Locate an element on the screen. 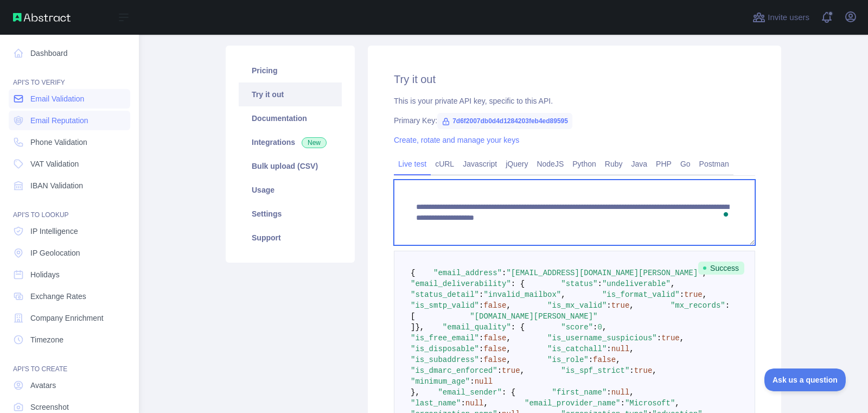 The height and width of the screenshot is (413, 868). a: Email Reputation is located at coordinates (69, 121).